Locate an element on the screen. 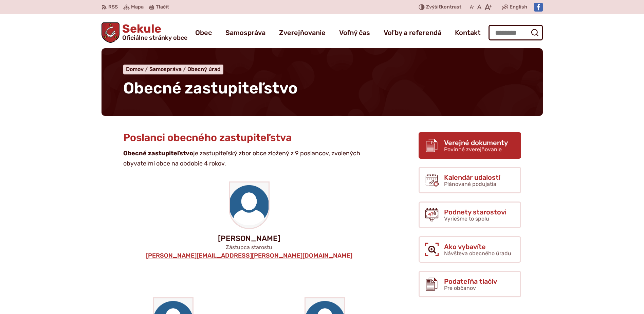  span: Obec is located at coordinates (203, 32).